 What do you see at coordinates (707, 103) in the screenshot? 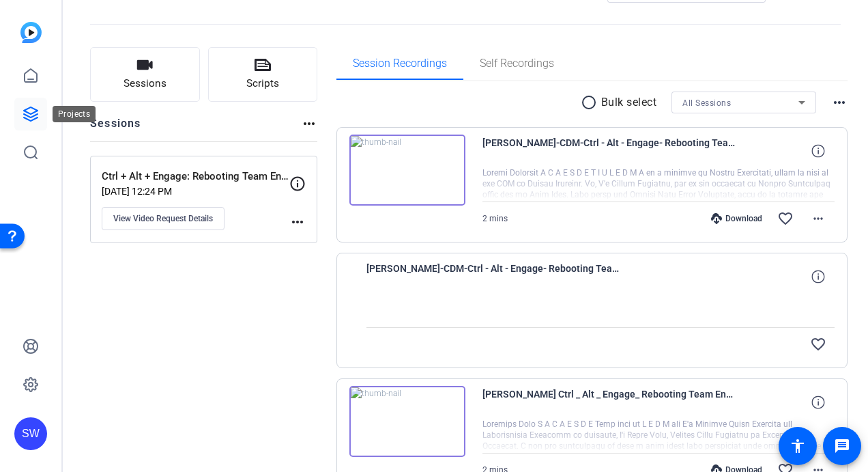
I see `span: All Sessions` at bounding box center [707, 103].